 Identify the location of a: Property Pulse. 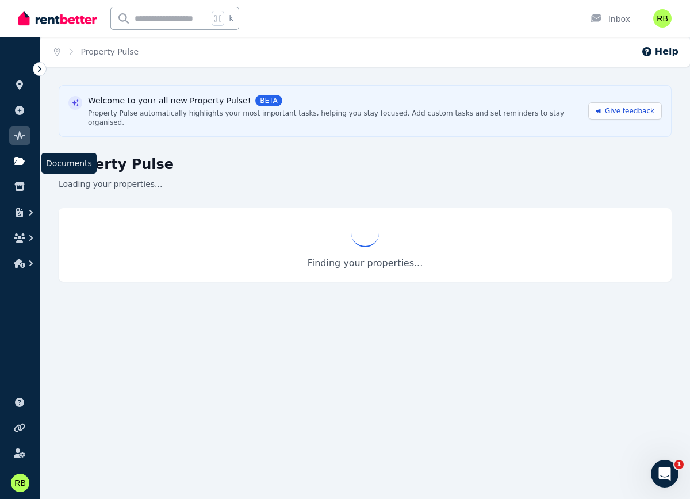
(110, 52).